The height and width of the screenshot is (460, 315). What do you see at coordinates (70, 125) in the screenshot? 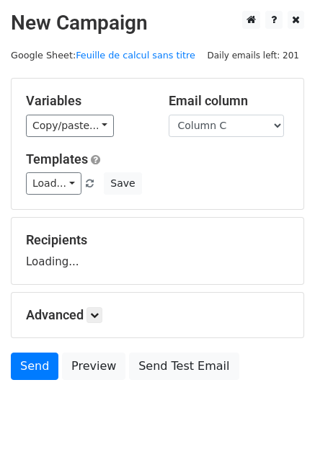
I see `a: Copy/paste...` at bounding box center [70, 125].